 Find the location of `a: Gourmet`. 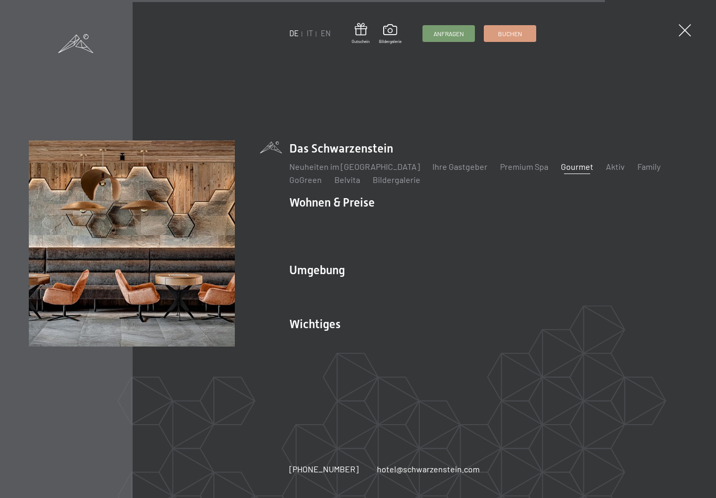

a: Gourmet is located at coordinates (577, 166).